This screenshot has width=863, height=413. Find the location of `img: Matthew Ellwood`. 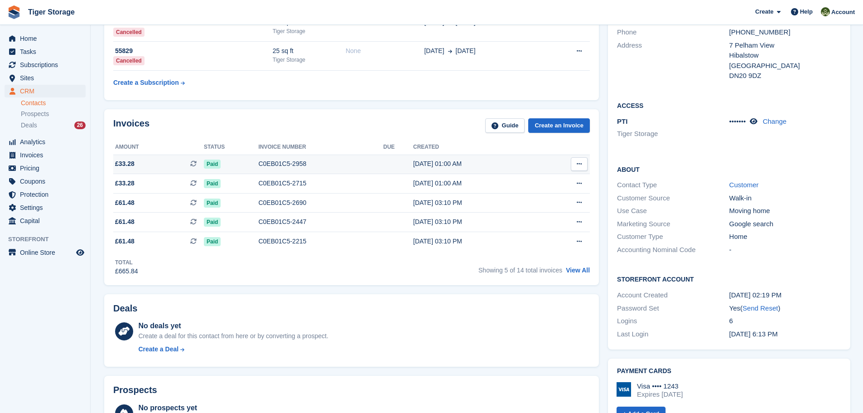

img: Matthew Ellwood is located at coordinates (825, 12).